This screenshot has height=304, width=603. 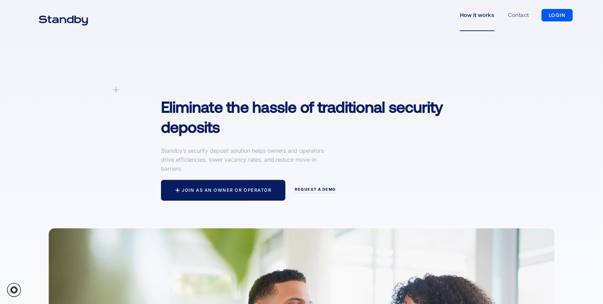 What do you see at coordinates (196, 89) in the screenshot?
I see `div: A simpler Deposit Solution` at bounding box center [196, 89].